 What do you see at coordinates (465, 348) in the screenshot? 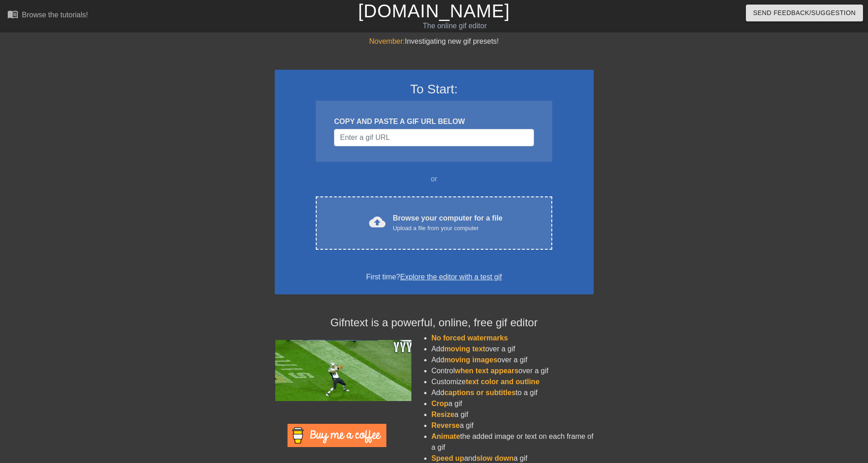
I see `span: moving text` at bounding box center [465, 348].